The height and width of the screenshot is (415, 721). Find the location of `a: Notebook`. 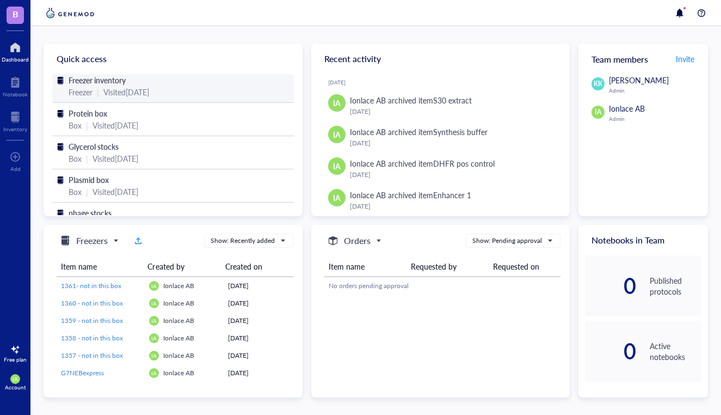

a: Notebook is located at coordinates (15, 85).